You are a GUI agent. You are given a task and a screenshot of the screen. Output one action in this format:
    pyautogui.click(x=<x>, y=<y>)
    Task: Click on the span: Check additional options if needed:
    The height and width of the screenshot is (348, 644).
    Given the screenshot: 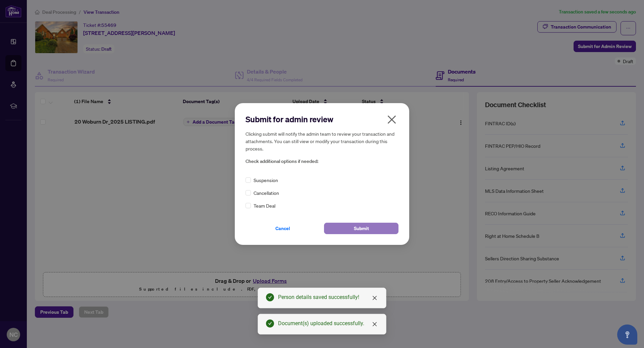 What is the action you would take?
    pyautogui.click(x=322, y=161)
    